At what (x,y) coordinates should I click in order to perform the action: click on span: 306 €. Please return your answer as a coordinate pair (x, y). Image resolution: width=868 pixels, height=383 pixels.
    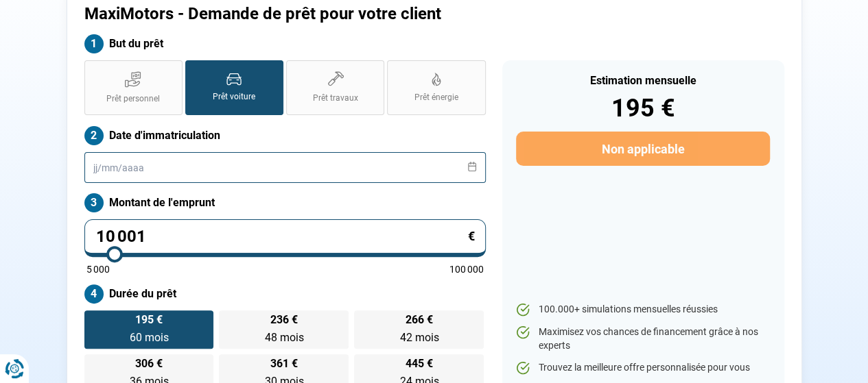
    Looking at the image, I should click on (149, 364).